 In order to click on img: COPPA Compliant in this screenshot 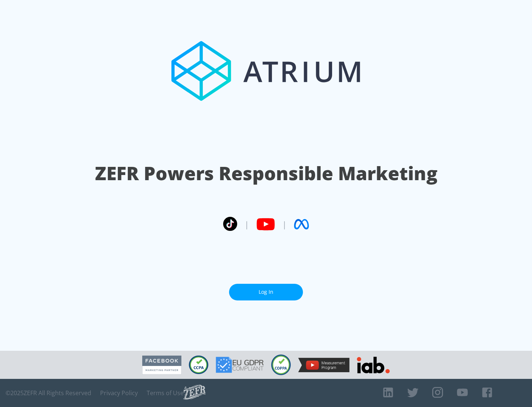, I will do `click(281, 365)`.